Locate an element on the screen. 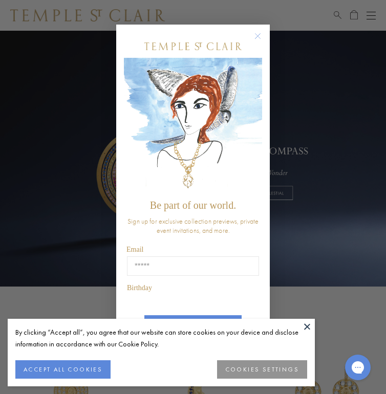 This screenshot has height=394, width=386. img: c4a9eb12-d91a-4d4a-8ee0-386386f4f338.jpeg is located at coordinates (193, 126).